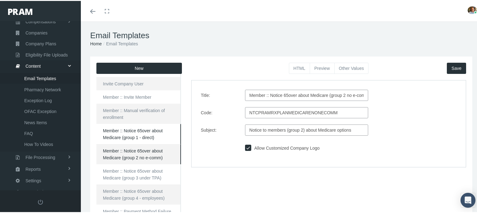 The height and width of the screenshot is (213, 477). What do you see at coordinates (139, 194) in the screenshot?
I see `a: Member :: Notice 65over about Medicare (group 4 - employees)` at bounding box center [139, 194].